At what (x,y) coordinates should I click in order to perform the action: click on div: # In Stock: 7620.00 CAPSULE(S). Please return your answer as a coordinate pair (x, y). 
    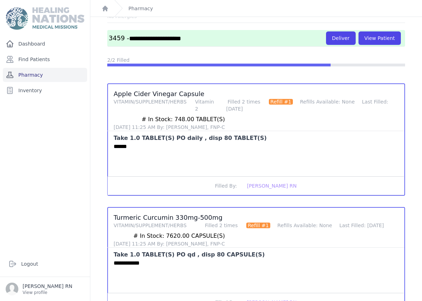
    Looking at the image, I should click on (169, 236).